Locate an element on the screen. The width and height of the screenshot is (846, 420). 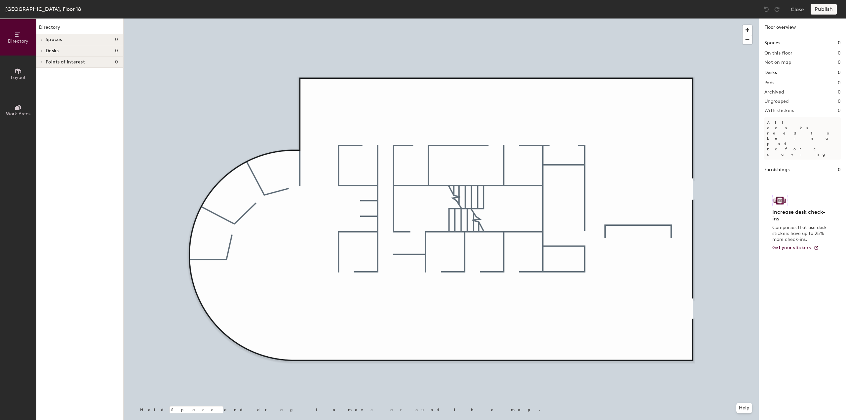
a: Get your stickers is located at coordinates (796, 248).